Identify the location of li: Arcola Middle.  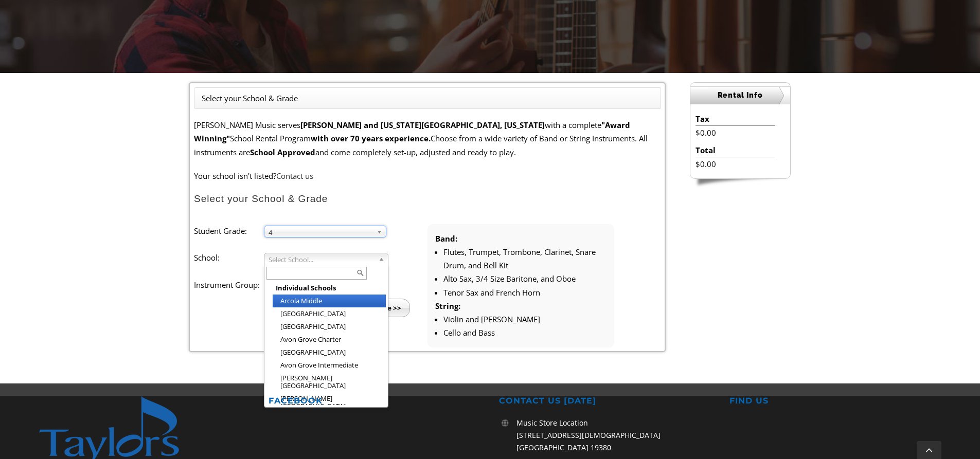
(329, 301).